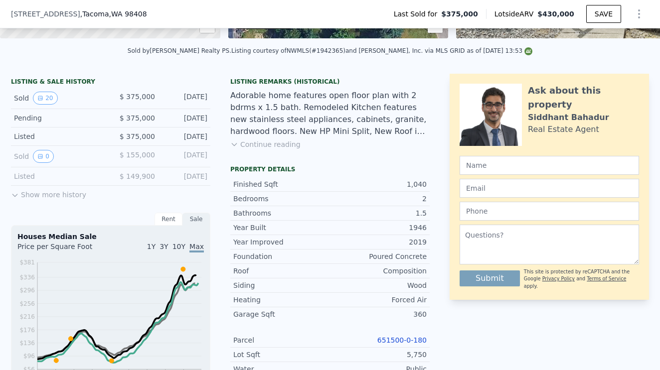 This screenshot has height=370, width=660. What do you see at coordinates (460, 14) in the screenshot?
I see `span: $375,000` at bounding box center [460, 14].